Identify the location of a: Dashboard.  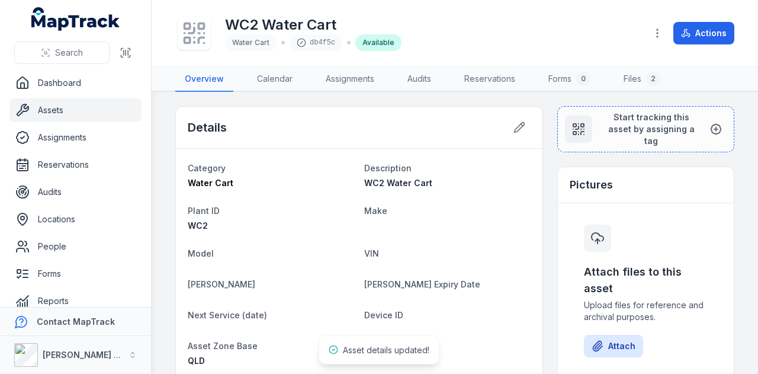
(75, 83).